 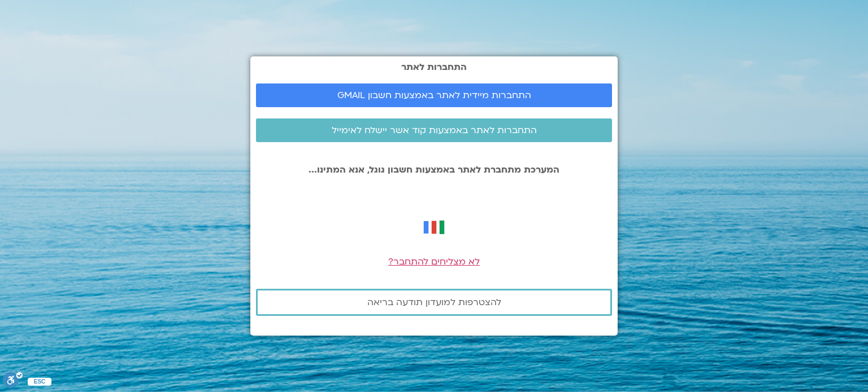 What do you see at coordinates (434, 302) in the screenshot?
I see `a: להצטרפות למועדון תודעה בריאה` at bounding box center [434, 302].